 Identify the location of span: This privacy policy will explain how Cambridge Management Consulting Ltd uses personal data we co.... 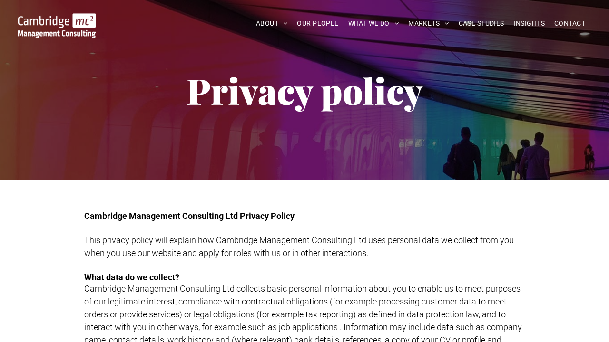
(299, 247).